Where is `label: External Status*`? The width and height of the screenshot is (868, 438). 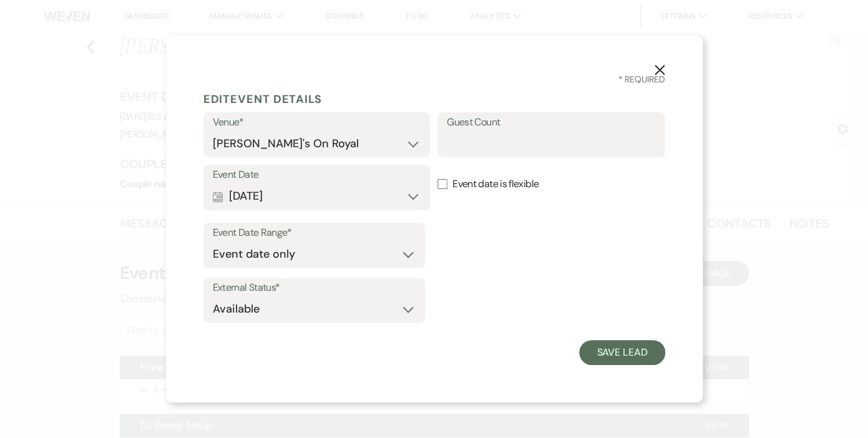 label: External Status* is located at coordinates (314, 288).